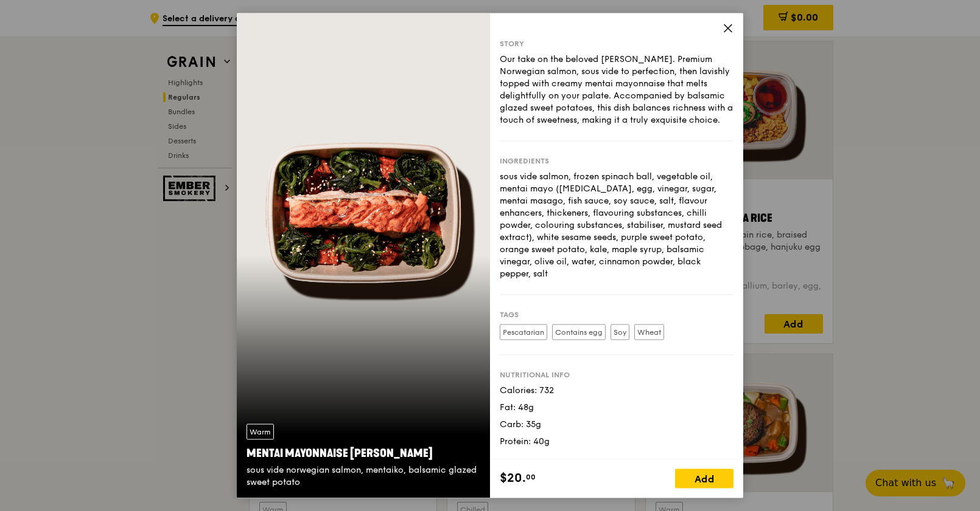  What do you see at coordinates (619, 332) in the screenshot?
I see `label: Soy` at bounding box center [619, 332].